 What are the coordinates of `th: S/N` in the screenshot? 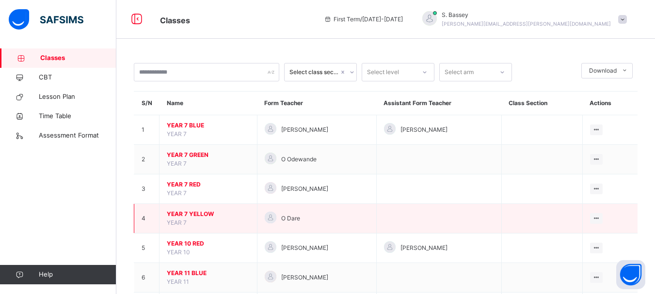 It's located at (147, 103).